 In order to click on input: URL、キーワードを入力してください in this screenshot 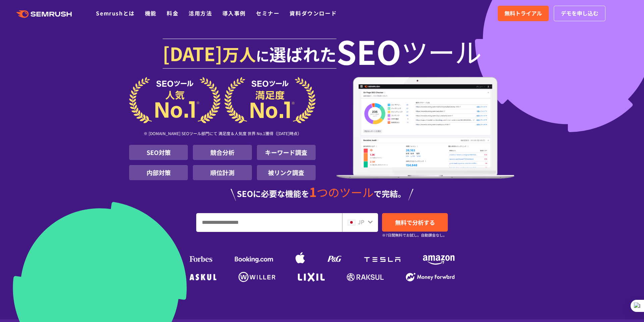, I will do `click(269, 222)`.